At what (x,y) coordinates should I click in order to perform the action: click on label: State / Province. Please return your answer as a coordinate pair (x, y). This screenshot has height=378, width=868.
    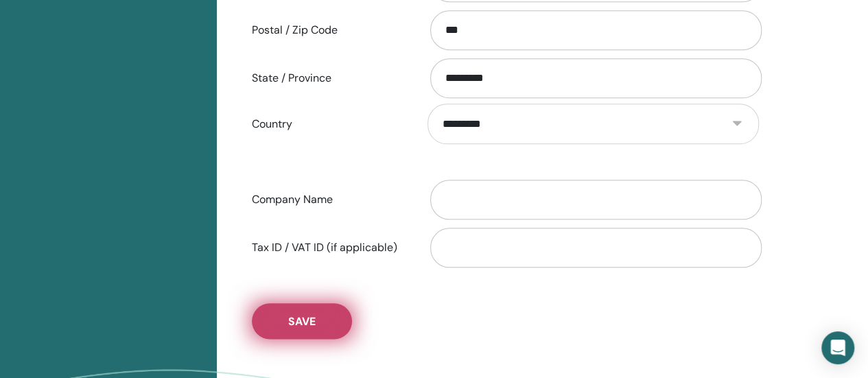
    Looking at the image, I should click on (329, 78).